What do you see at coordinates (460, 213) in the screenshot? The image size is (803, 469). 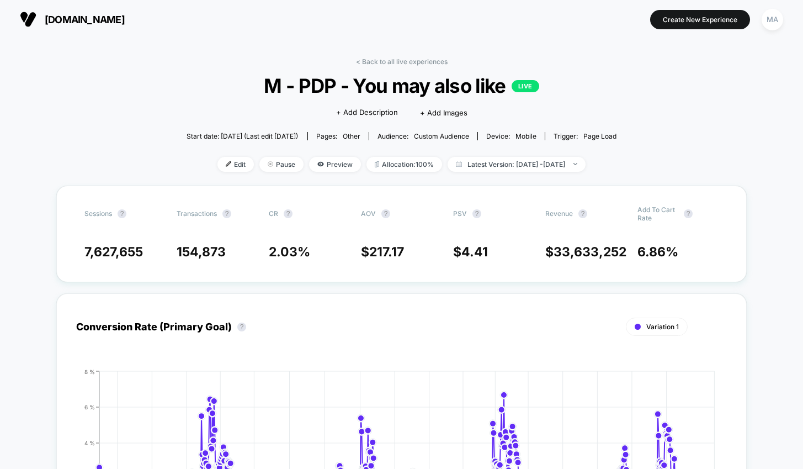 I see `span: PSV` at bounding box center [460, 213].